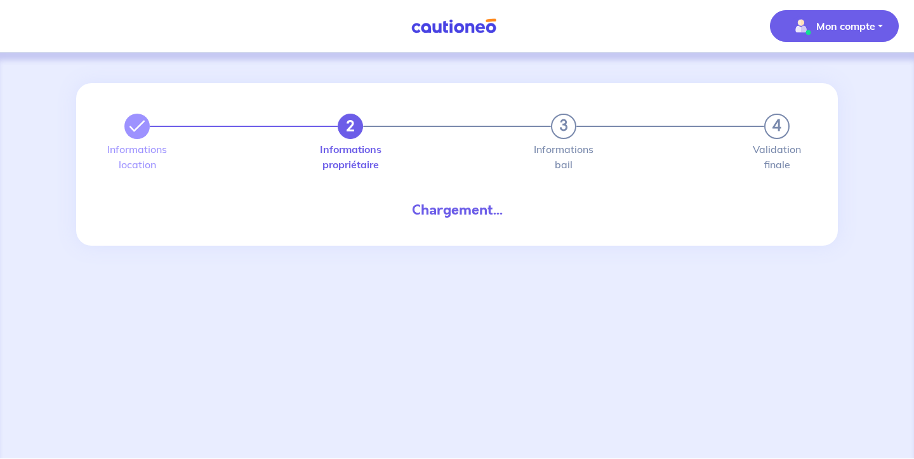 This screenshot has width=914, height=459. What do you see at coordinates (457, 210) in the screenshot?
I see `div: Chargement...` at bounding box center [457, 210].